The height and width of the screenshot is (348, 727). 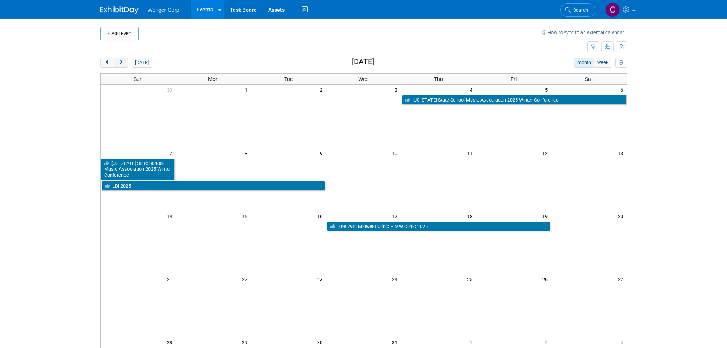 I want to click on button: month, so click(x=584, y=63).